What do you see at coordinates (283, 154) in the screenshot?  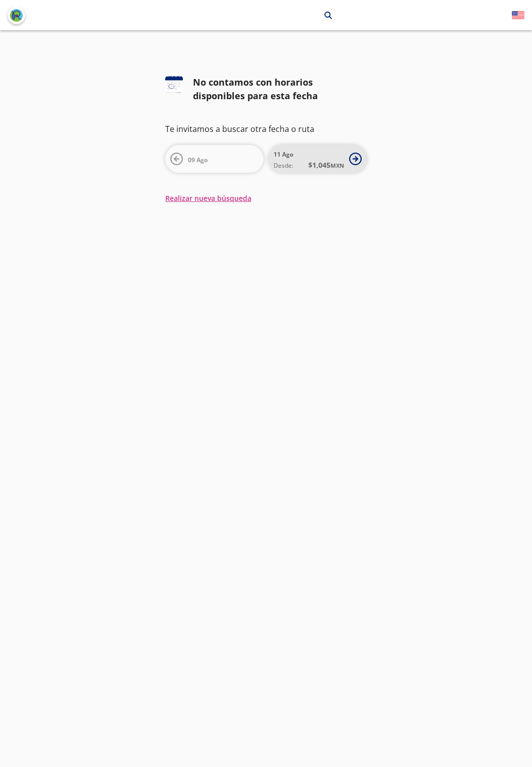 I see `span: 11 Ago` at bounding box center [283, 154].